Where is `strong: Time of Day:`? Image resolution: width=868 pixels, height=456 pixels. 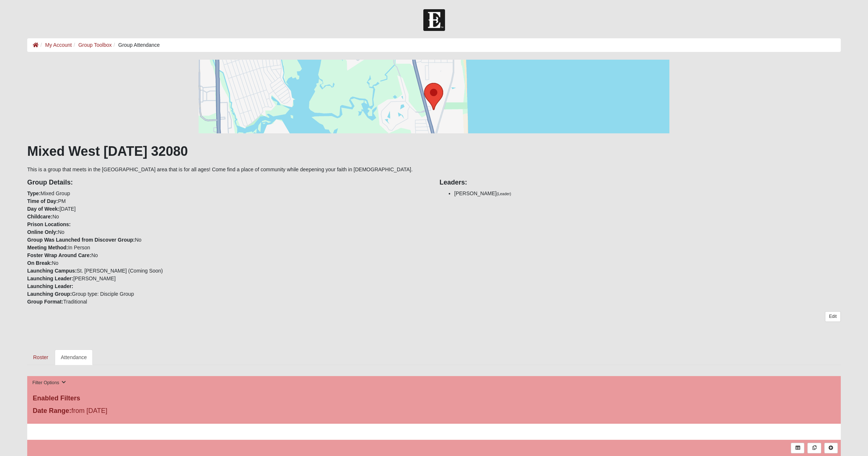
strong: Time of Day: is located at coordinates (43, 201).